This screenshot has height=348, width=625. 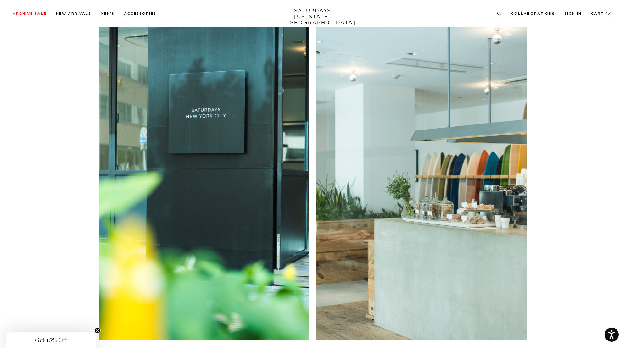 I want to click on small: 0, so click(x=609, y=14).